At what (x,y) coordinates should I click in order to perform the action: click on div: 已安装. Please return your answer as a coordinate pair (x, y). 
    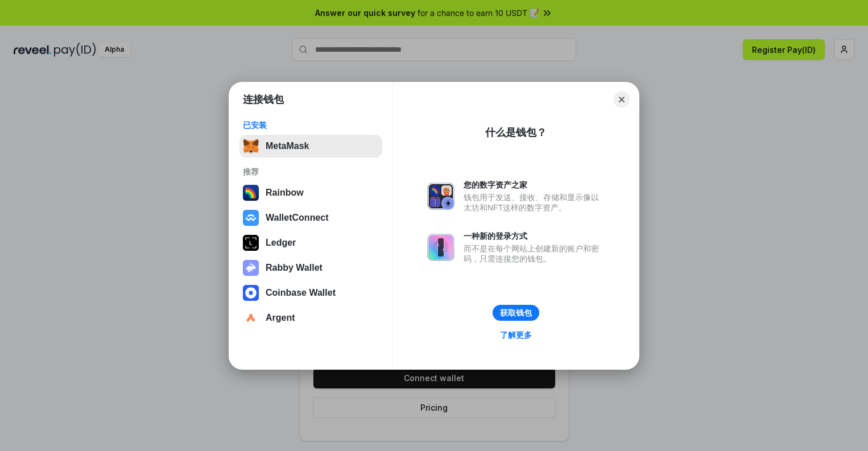
    Looking at the image, I should click on (310, 125).